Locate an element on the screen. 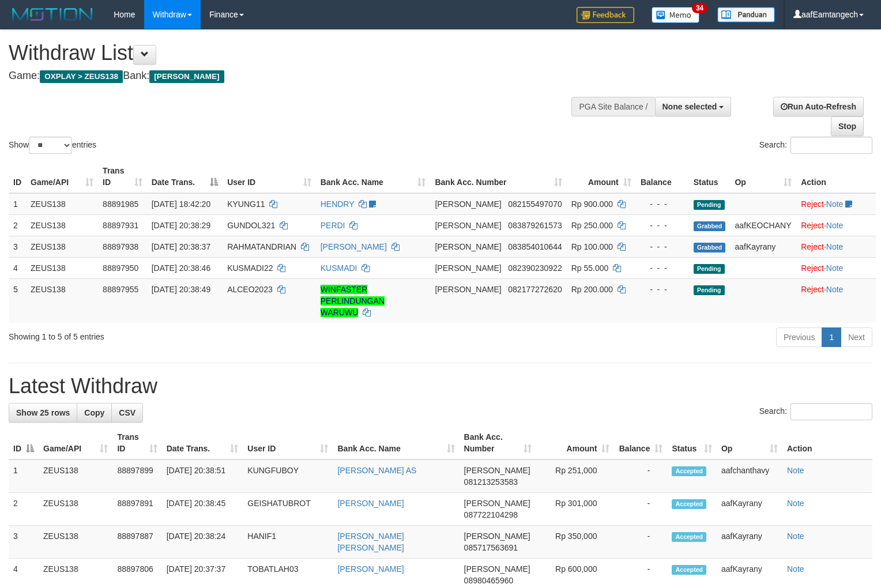 The height and width of the screenshot is (588, 881). span: 88897950 is located at coordinates (120, 268).